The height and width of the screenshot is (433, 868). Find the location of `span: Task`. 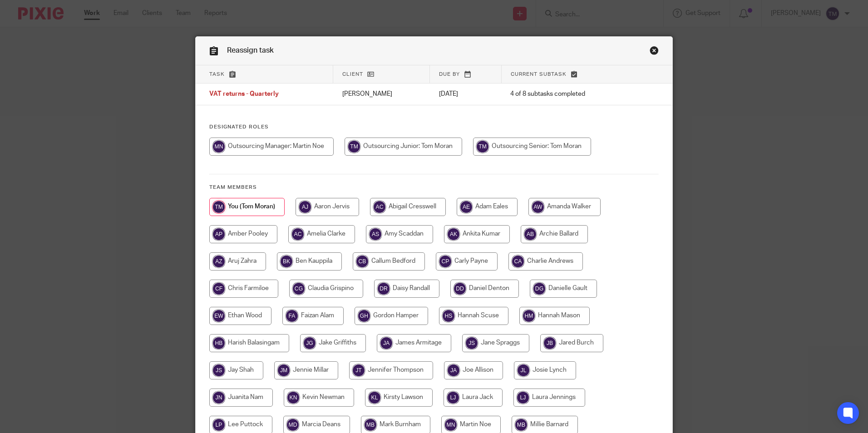

span: Task is located at coordinates (217, 74).